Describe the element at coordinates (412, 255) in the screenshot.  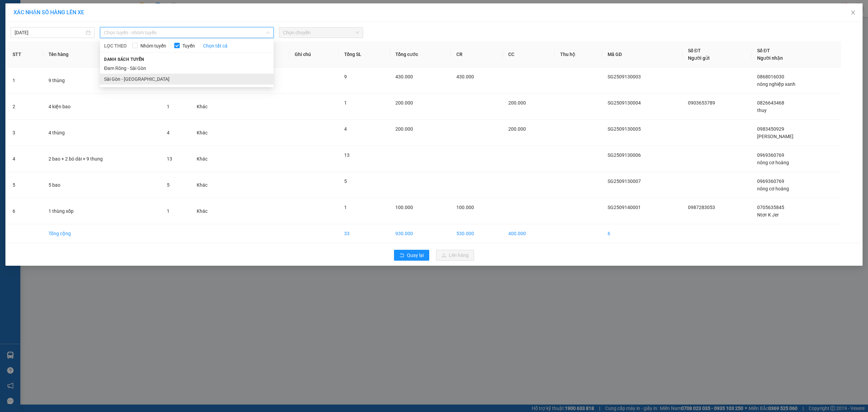
I see `button: rollbackQuay lại` at that location.